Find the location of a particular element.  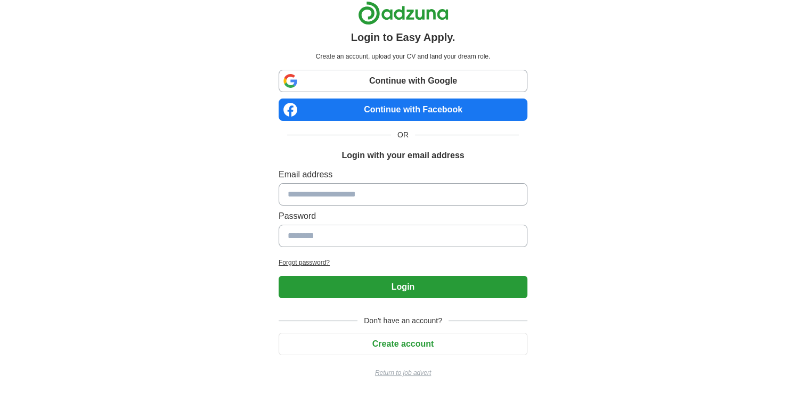

a: Create account is located at coordinates (403, 344).